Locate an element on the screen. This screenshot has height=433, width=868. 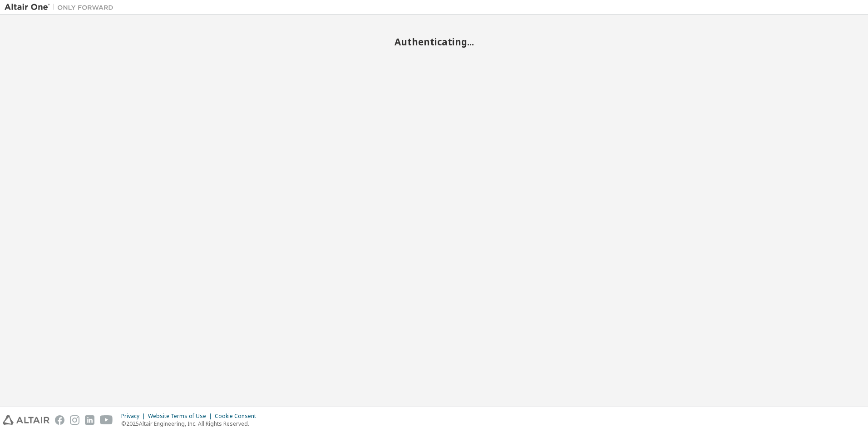
img: linkedin.svg is located at coordinates (90, 420).